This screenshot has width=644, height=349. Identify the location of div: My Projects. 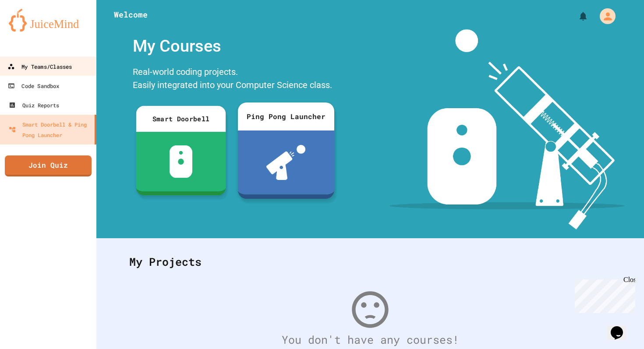
(370, 262).